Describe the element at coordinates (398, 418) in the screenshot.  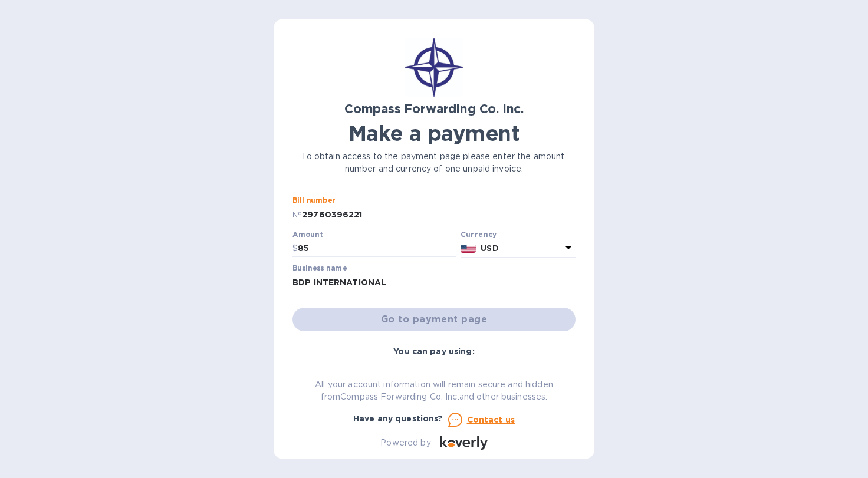
I see `b: Have any questions?` at that location.